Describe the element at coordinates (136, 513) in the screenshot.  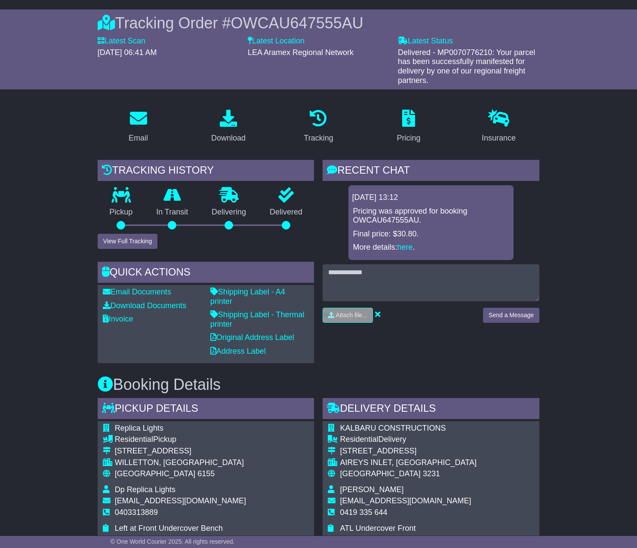
I see `span: 0403313889` at that location.